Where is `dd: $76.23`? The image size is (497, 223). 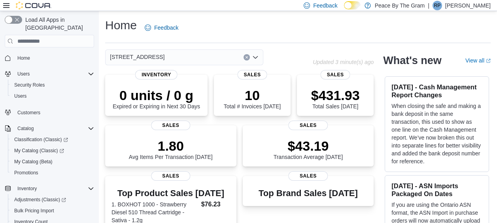 dd: $76.23 is located at coordinates (215, 204).